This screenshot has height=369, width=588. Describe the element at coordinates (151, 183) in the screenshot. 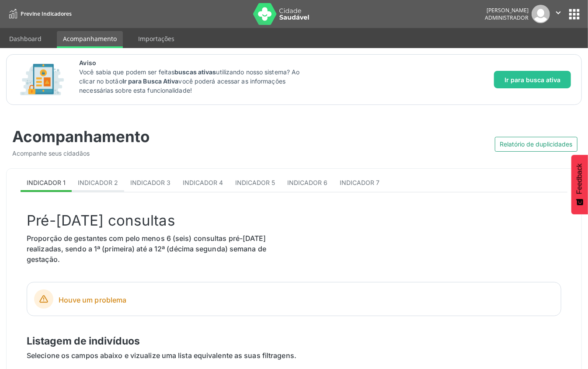

I see `span: Indicador 3` at that location.